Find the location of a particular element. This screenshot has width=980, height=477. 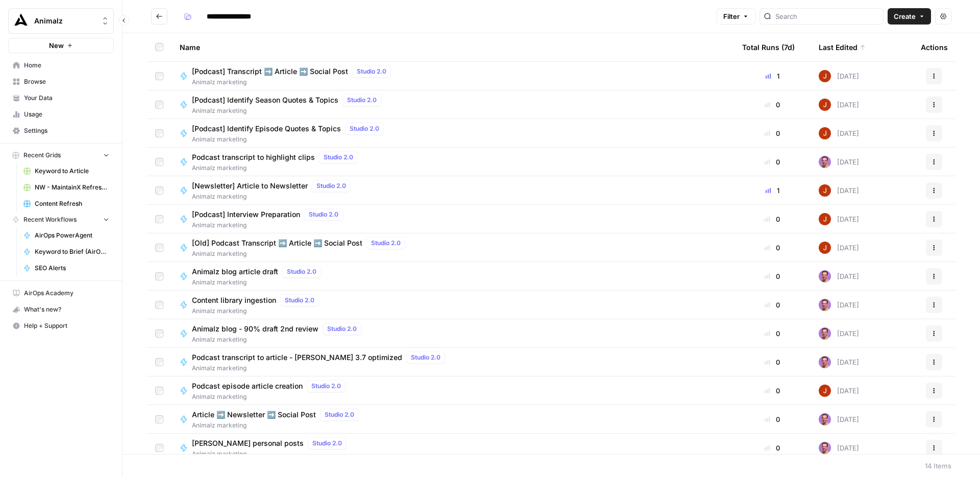

button: What's new? is located at coordinates (61, 309).